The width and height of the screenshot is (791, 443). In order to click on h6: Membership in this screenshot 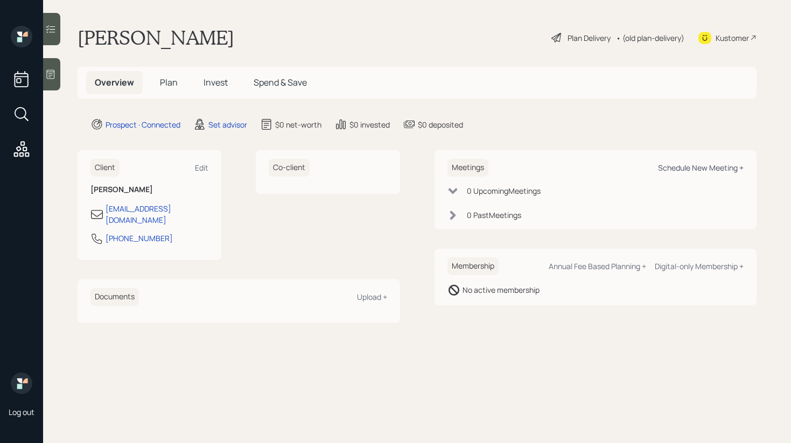, I will do `click(473, 266)`.